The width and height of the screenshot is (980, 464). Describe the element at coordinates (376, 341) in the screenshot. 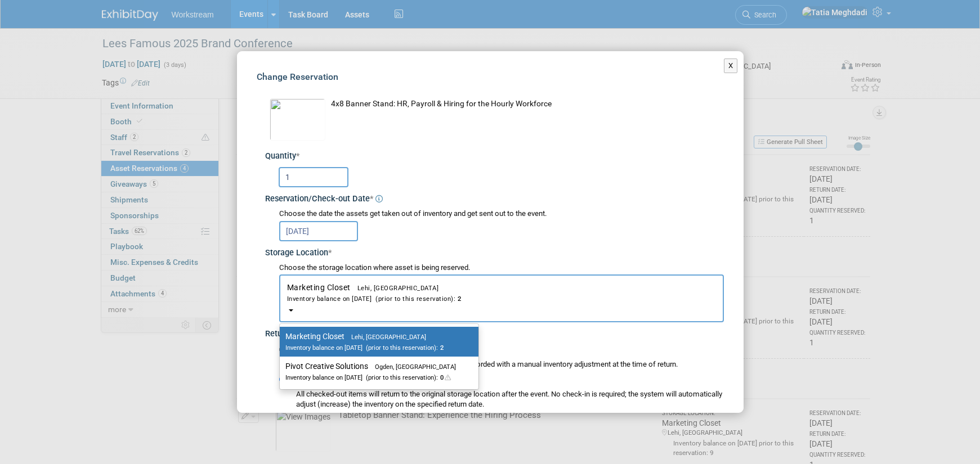

I see `label: Marketing Closet` at that location.